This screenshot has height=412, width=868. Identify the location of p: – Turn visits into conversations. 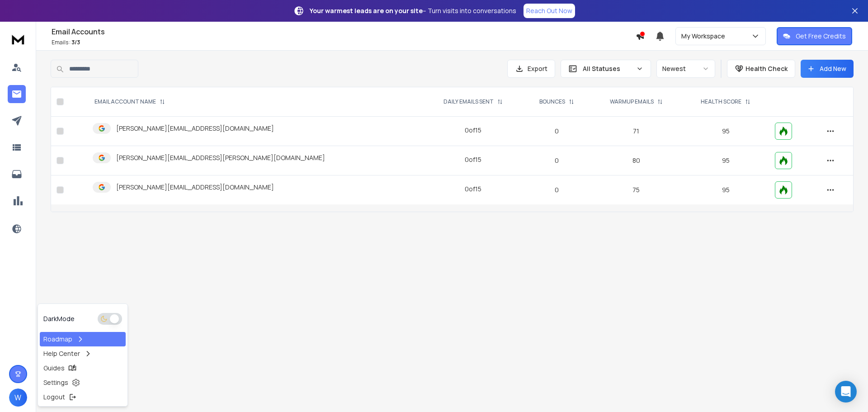
(413, 11).